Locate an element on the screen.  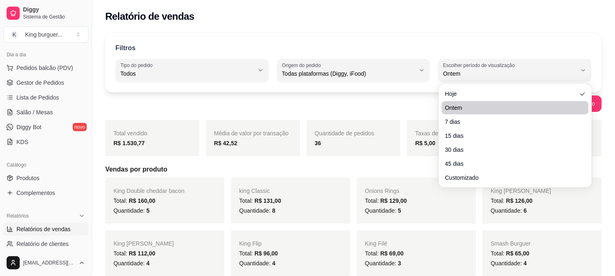
span: R$ 160,00 is located at coordinates (142, 200).